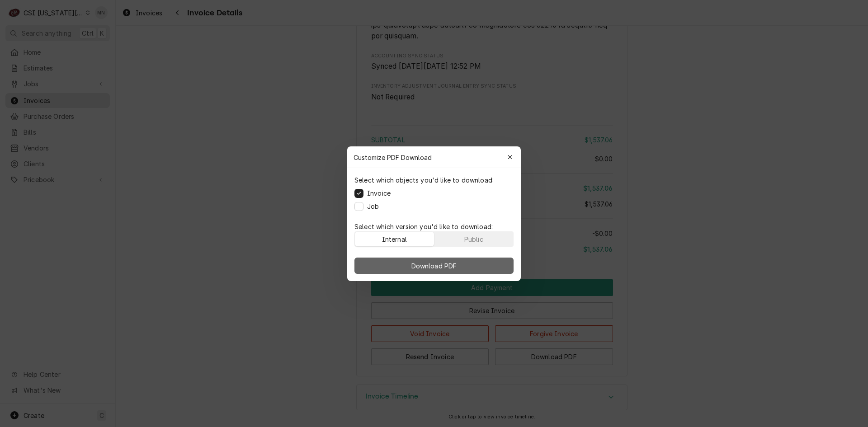 The width and height of the screenshot is (868, 427). What do you see at coordinates (434, 226) in the screenshot?
I see `p: Select which version you'd like to download:` at bounding box center [434, 226].